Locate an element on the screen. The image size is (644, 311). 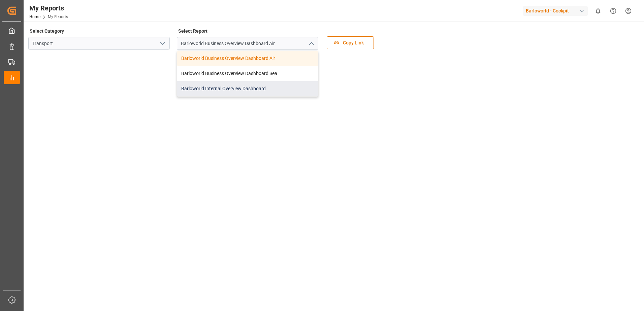
div: Barloworld - Cockpit is located at coordinates (555, 11).